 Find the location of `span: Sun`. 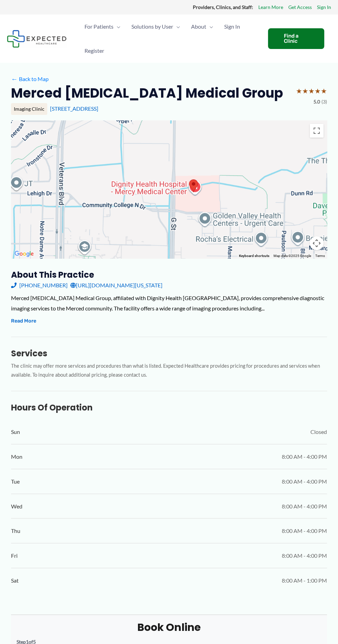

span: Sun is located at coordinates (15, 432).